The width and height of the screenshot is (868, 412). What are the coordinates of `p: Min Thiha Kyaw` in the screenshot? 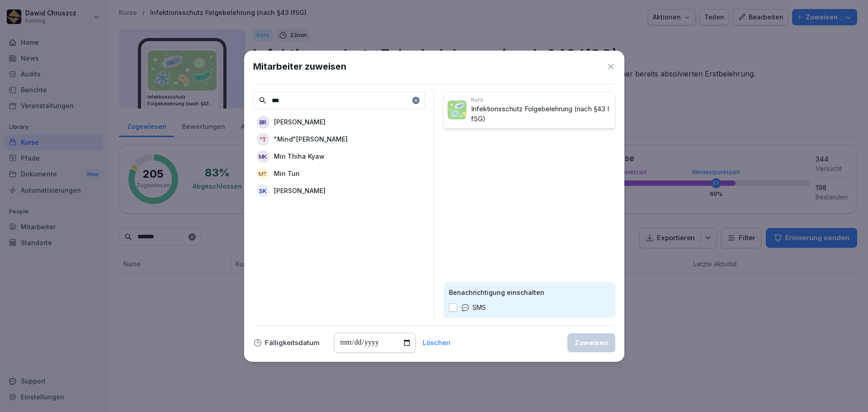 It's located at (299, 156).